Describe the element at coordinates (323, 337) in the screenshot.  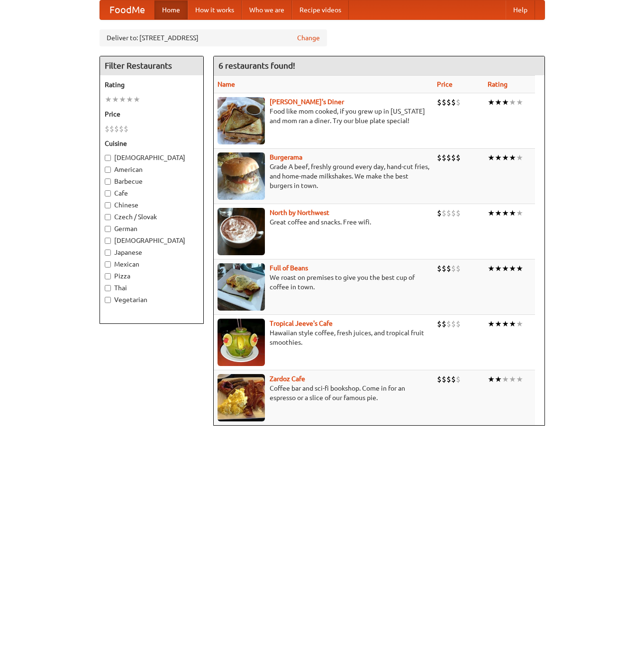
I see `p: Hawaiian style coffee, fresh juices, and tropical fruit smoothies.` at that location.